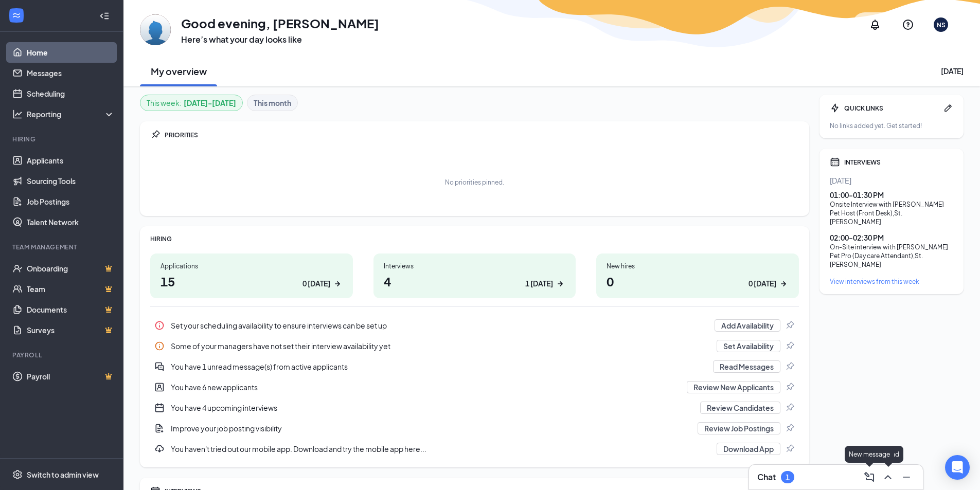  I want to click on div: Open Intercom Messenger, so click(958, 468).